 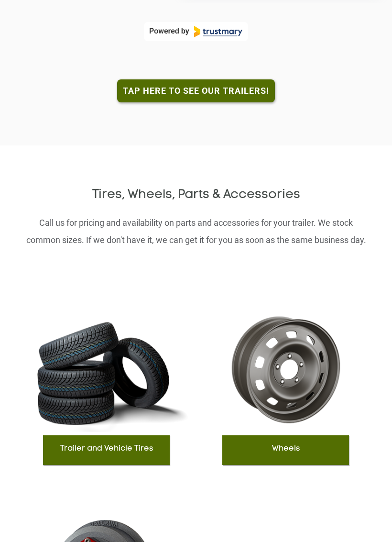 I want to click on a: Tap here to see our trailers!, so click(x=196, y=91).